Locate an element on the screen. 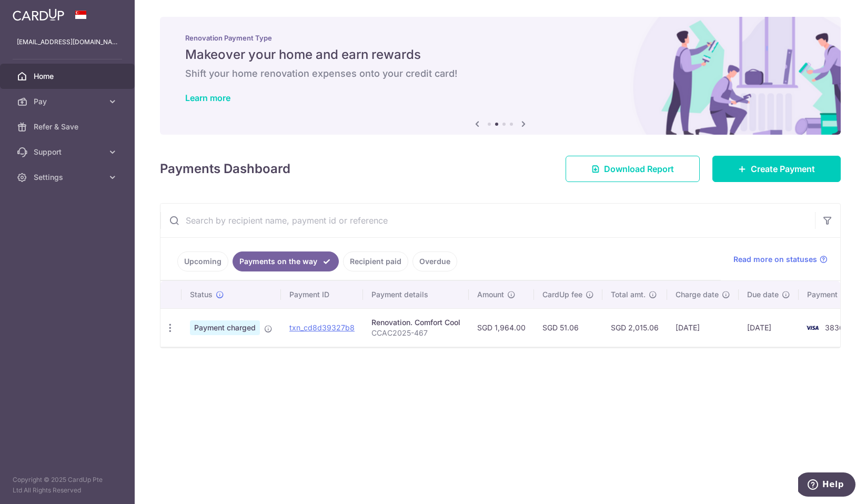 This screenshot has width=866, height=504. span: Pay is located at coordinates (69, 102).